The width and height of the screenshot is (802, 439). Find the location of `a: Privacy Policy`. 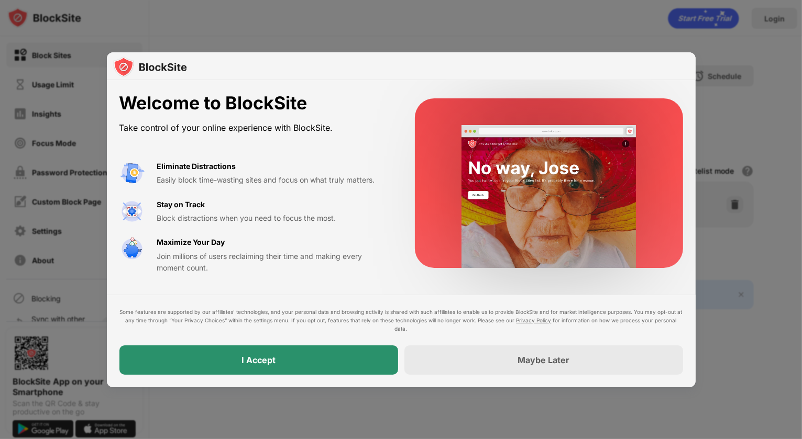

a: Privacy Policy is located at coordinates (534, 320).